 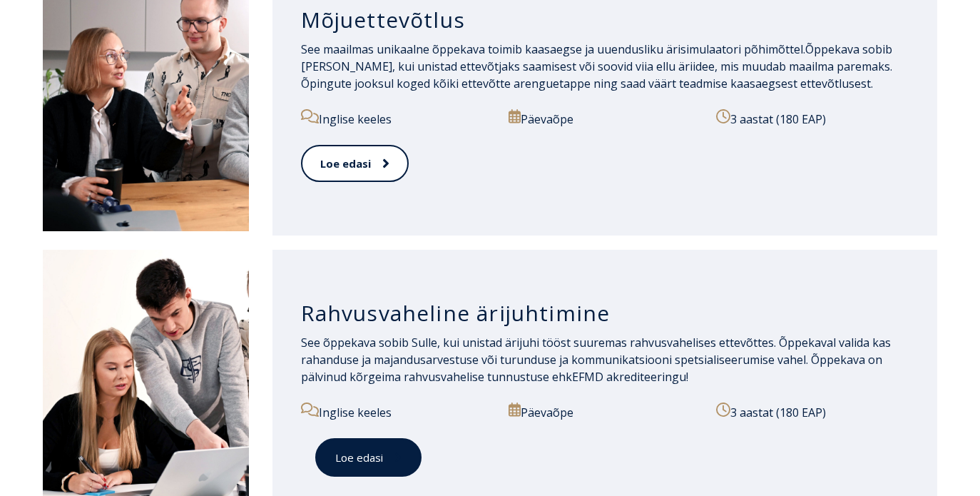 What do you see at coordinates (605, 314) in the screenshot?
I see `h3: Rahvusvaheline ärijuhtimine` at bounding box center [605, 314].